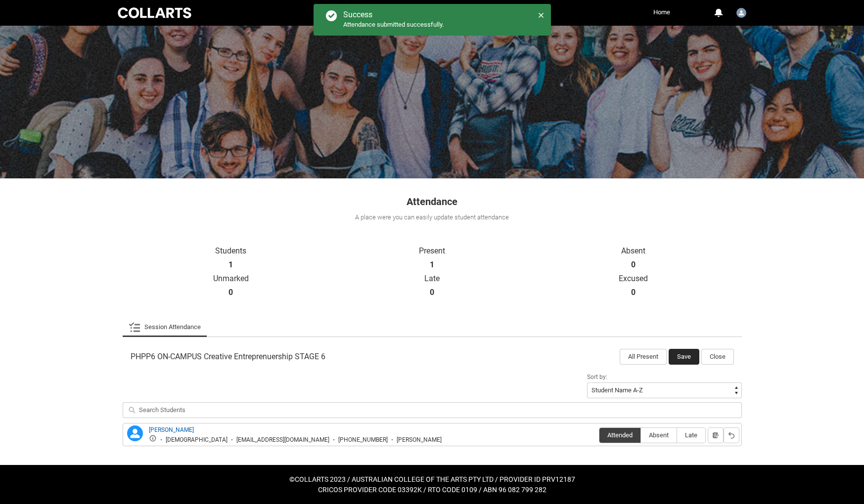 The image size is (864, 504). What do you see at coordinates (393, 24) in the screenshot?
I see `span: Attendance submitted successfully.` at bounding box center [393, 24].